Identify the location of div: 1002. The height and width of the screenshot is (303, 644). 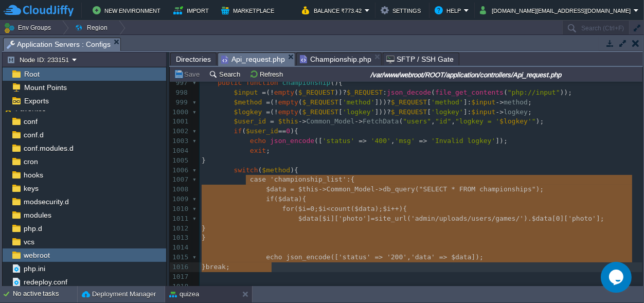
(180, 131).